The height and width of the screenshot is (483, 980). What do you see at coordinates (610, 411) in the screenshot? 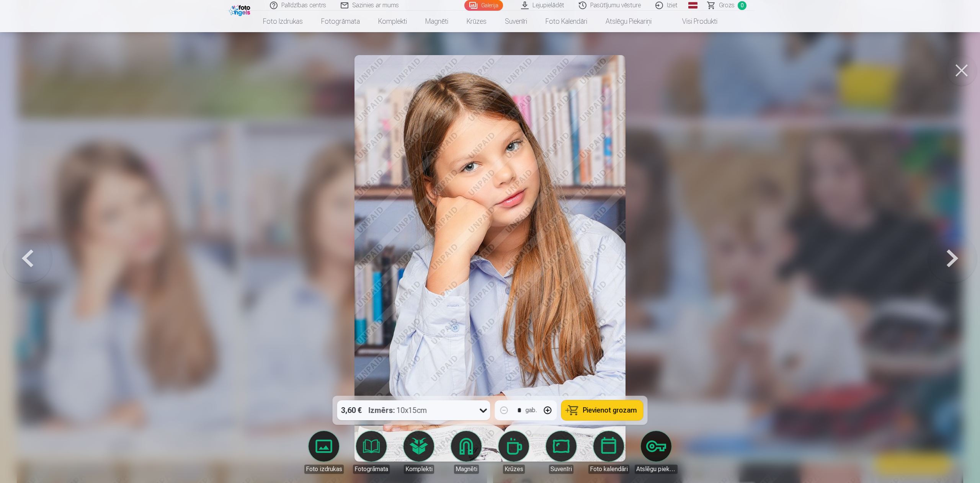
I see `span: Pievienot grozam` at bounding box center [610, 411].